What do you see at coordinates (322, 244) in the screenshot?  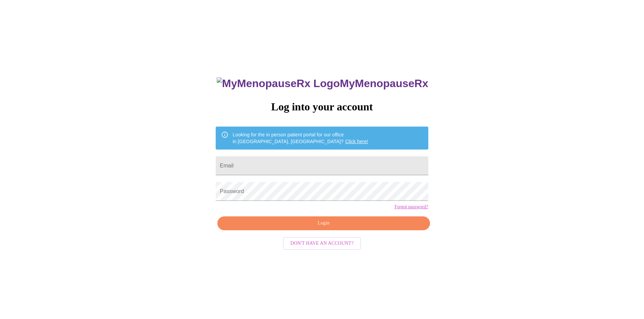 I see `span: Don't have an account?` at bounding box center [322, 244].